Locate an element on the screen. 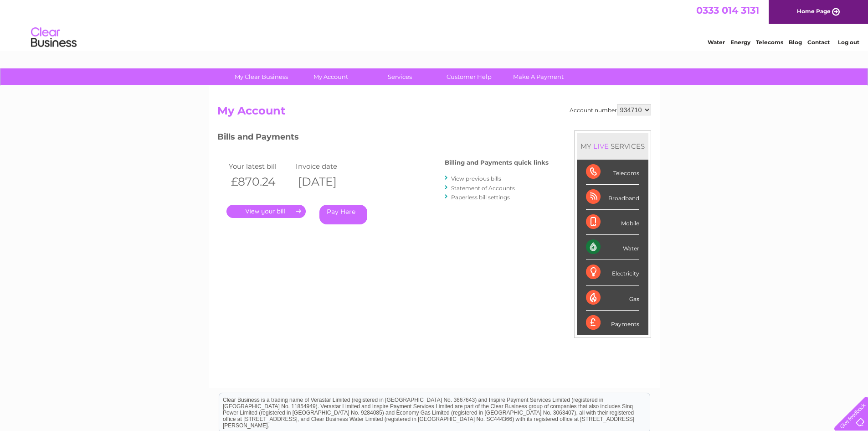 The image size is (868, 431). span: 0333 014 3131 is located at coordinates (727, 10).